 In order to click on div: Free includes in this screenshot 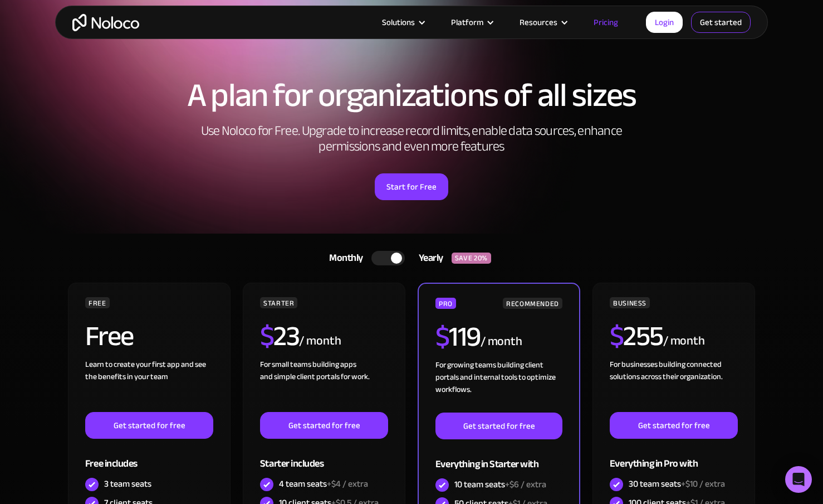, I will do `click(149, 456)`.